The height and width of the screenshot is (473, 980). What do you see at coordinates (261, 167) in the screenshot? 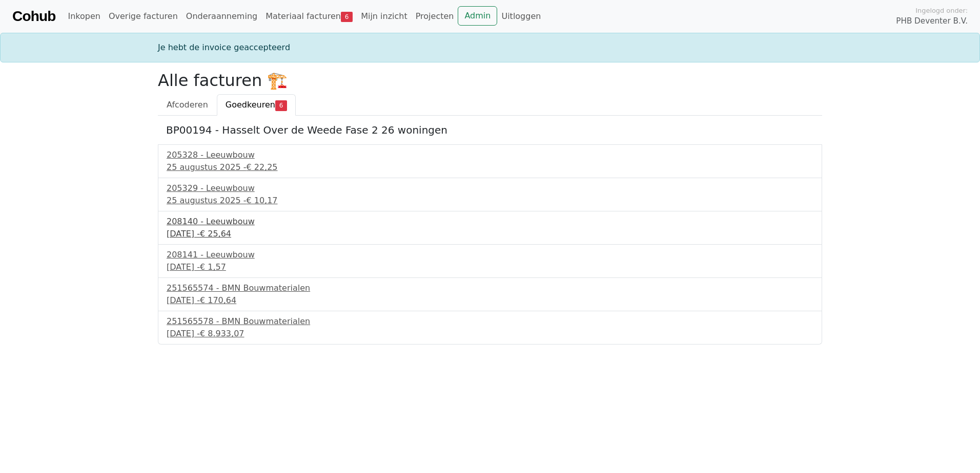
I see `span: € 22,25` at bounding box center [261, 167].